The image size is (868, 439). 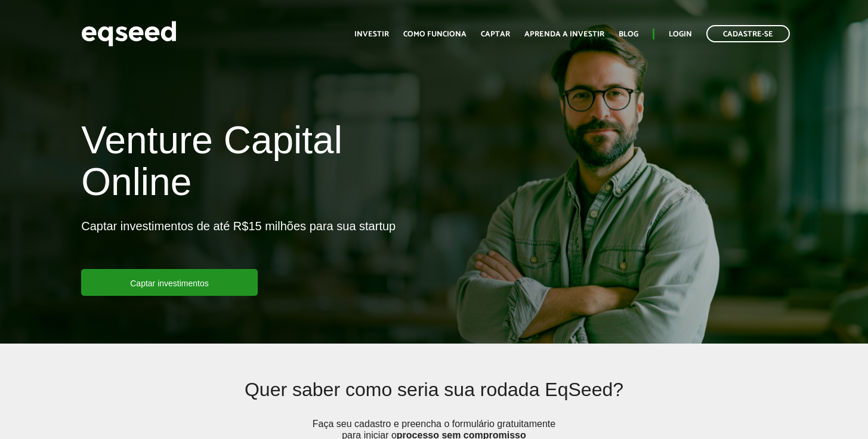 I want to click on a: Cadastre-se, so click(x=748, y=33).